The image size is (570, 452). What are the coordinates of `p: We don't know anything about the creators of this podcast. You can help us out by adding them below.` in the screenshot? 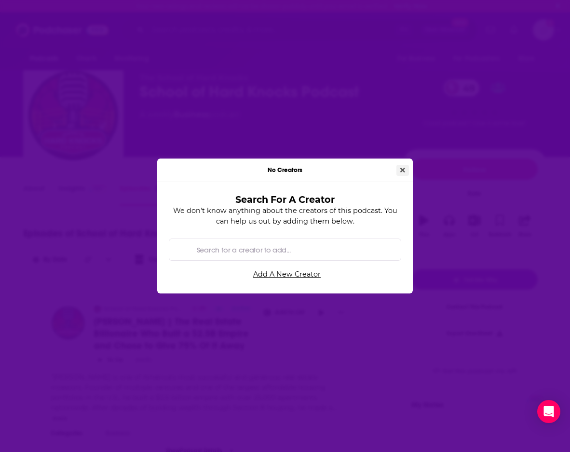 It's located at (285, 216).